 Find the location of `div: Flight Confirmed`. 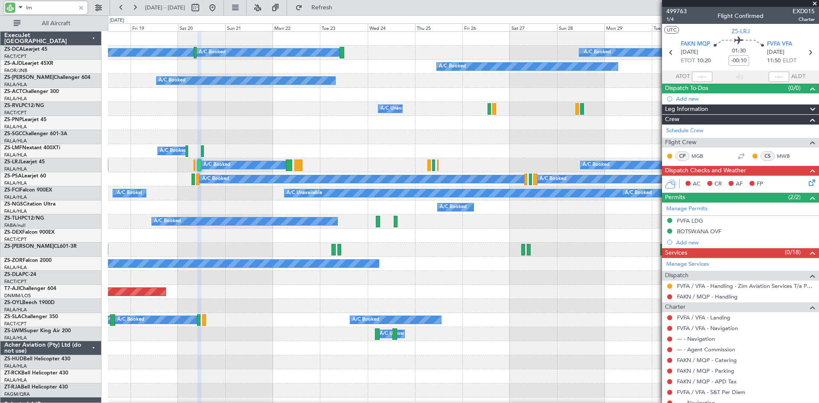

div: Flight Confirmed is located at coordinates (740, 16).